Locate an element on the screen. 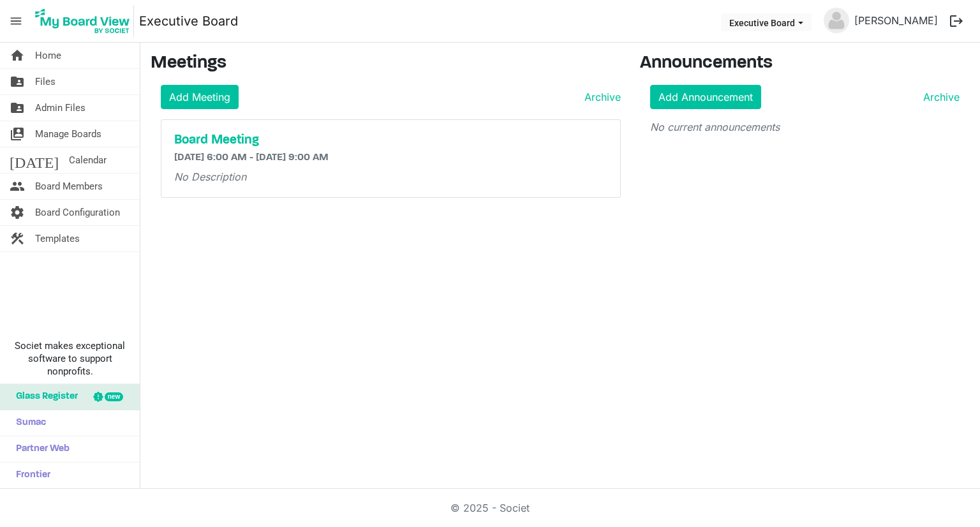 This screenshot has width=980, height=527. a: Add Announcement is located at coordinates (706, 97).